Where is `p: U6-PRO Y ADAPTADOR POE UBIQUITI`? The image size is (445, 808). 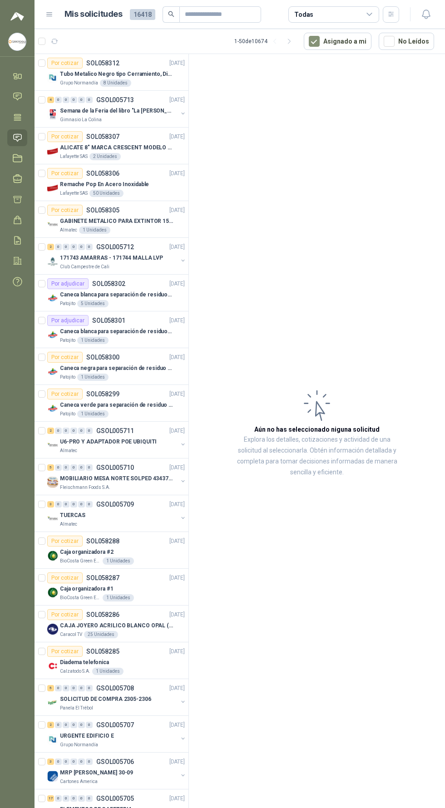 p: U6-PRO Y ADAPTADOR POE UBIQUITI is located at coordinates (108, 442).